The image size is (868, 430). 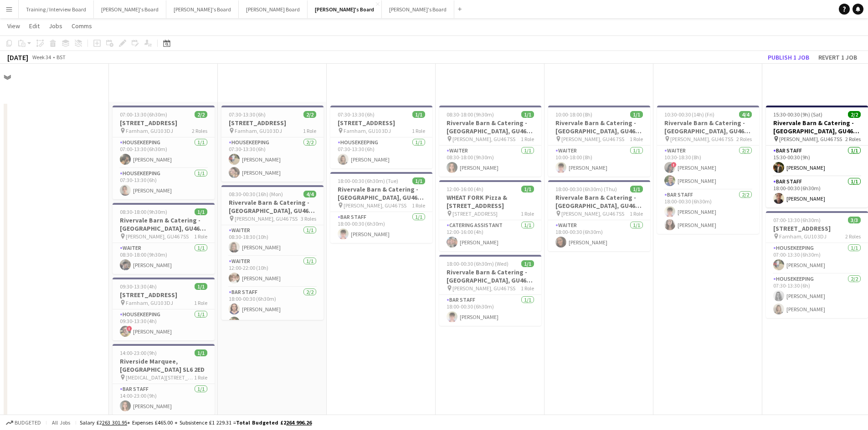 What do you see at coordinates (299, 423) in the screenshot?
I see `tcxspan: Call 264 996.26 via 3CX` at bounding box center [299, 423].